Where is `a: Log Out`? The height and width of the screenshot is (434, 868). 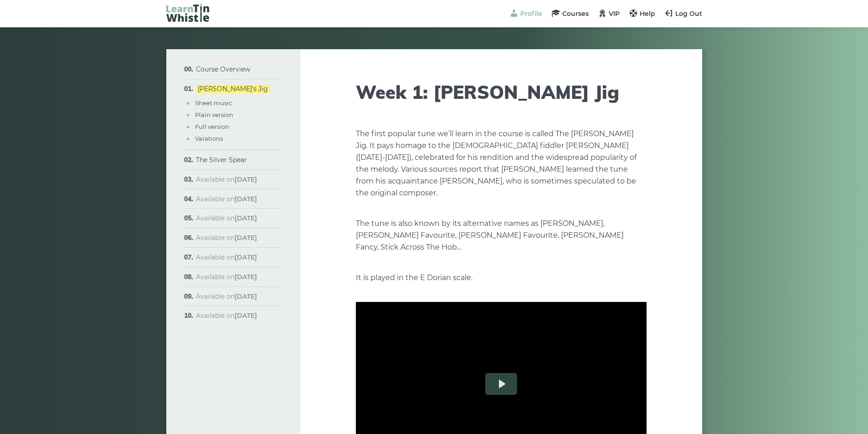 a: Log Out is located at coordinates (683, 14).